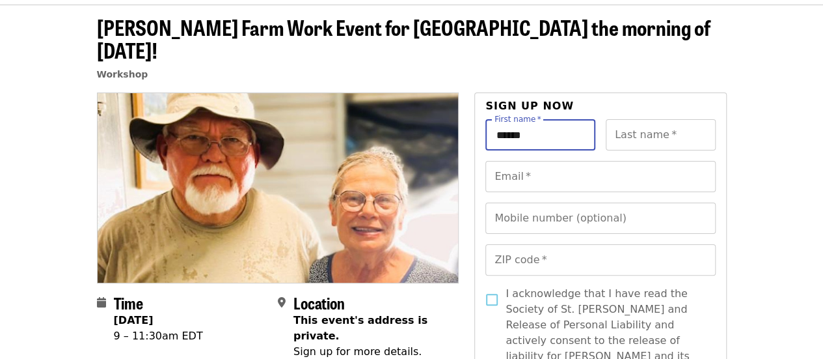 This screenshot has width=823, height=359. I want to click on i: calendar icon, so click(102, 302).